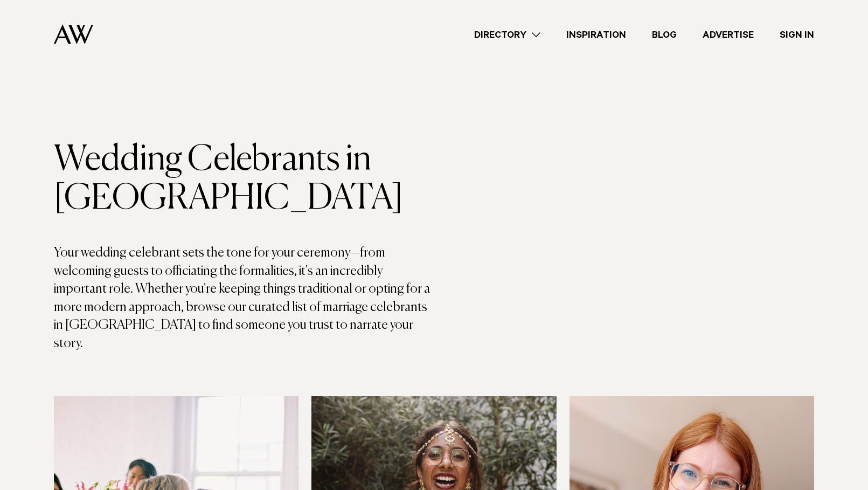 Image resolution: width=868 pixels, height=490 pixels. I want to click on a: Inspiration, so click(596, 35).